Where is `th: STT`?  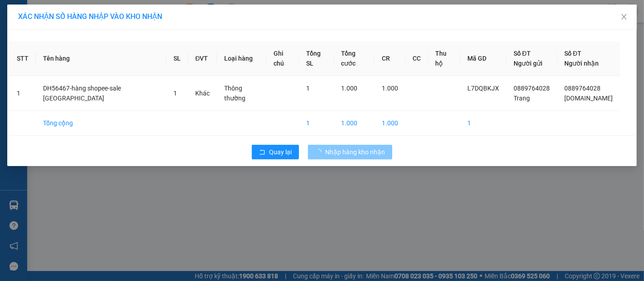
th: STT is located at coordinates (23, 58).